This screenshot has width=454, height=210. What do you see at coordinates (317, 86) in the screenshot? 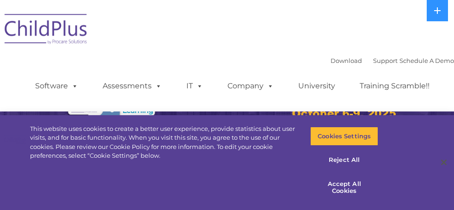
I see `a: University` at bounding box center [317, 86].